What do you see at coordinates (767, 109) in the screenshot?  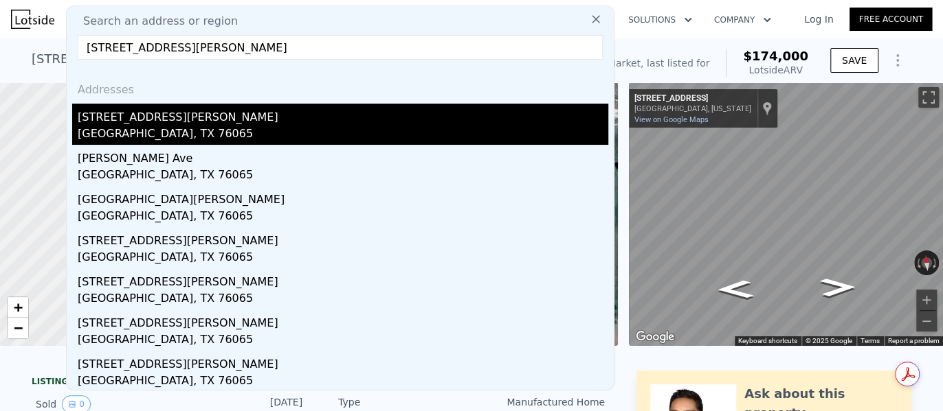 I see `a: Show location on map` at bounding box center [767, 109].